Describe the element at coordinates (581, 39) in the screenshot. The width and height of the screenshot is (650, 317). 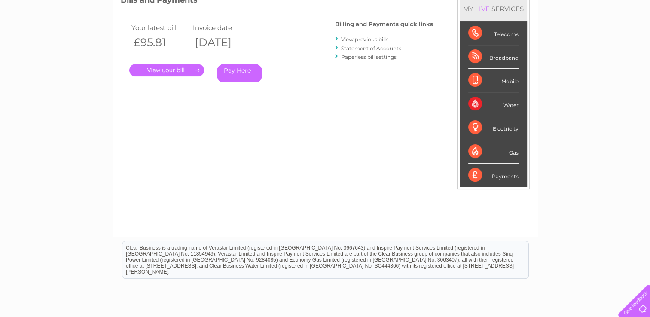
I see `a: Blog` at that location.